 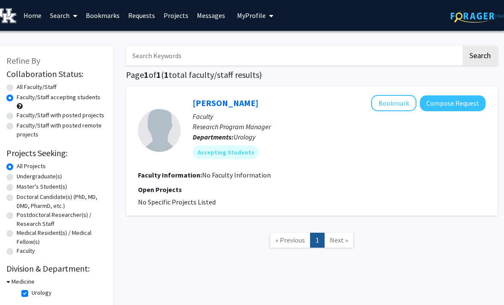 I want to click on label: Medical Resident(s) / Medical Fellow(s), so click(x=61, y=237).